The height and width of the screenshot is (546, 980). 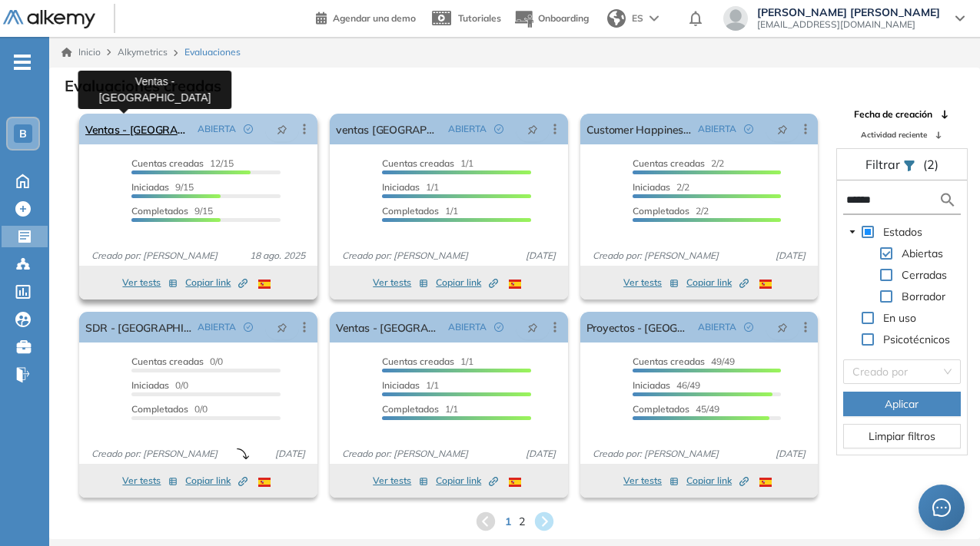 What do you see at coordinates (922, 254) in the screenshot?
I see `span: Abiertas` at bounding box center [922, 254].